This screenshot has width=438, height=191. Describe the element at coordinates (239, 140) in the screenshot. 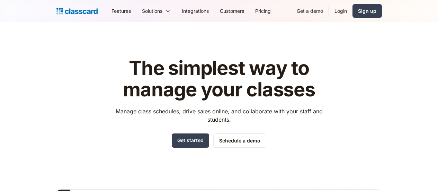

I see `a: Schedule a demo` at that location.